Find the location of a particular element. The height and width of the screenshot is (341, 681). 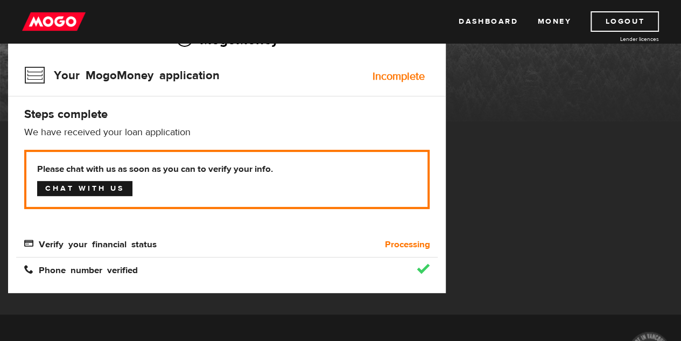

b: Please chat with us as soon as you can to verify your info. is located at coordinates (226, 169).